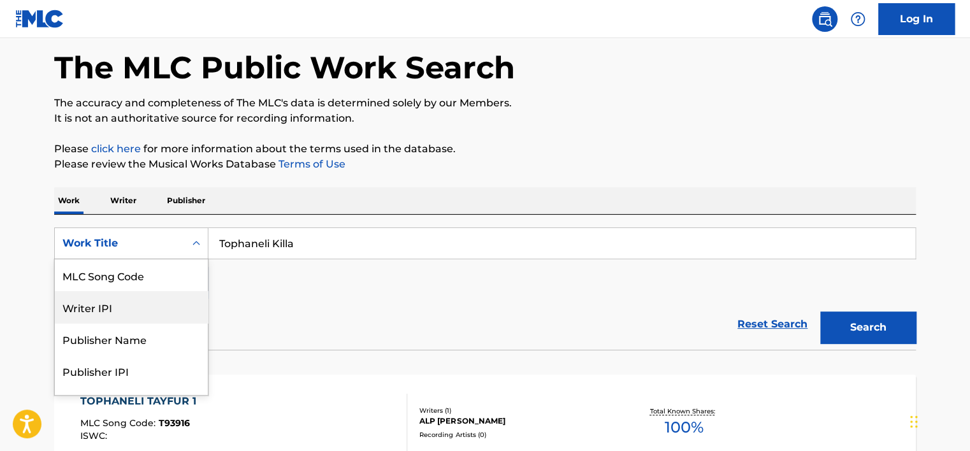  I want to click on span: 100 %, so click(683, 428).